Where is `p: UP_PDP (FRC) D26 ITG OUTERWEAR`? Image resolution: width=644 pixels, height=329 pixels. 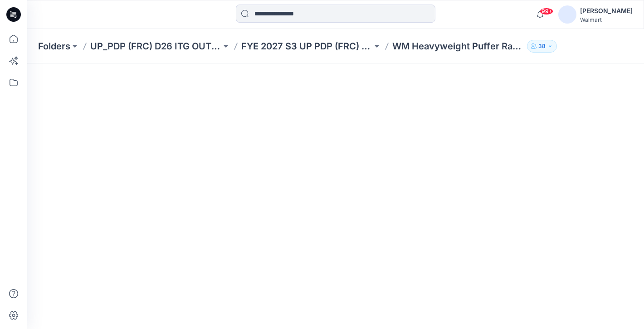
p: UP_PDP (FRC) D26 ITG OUTERWEAR is located at coordinates (156, 46).